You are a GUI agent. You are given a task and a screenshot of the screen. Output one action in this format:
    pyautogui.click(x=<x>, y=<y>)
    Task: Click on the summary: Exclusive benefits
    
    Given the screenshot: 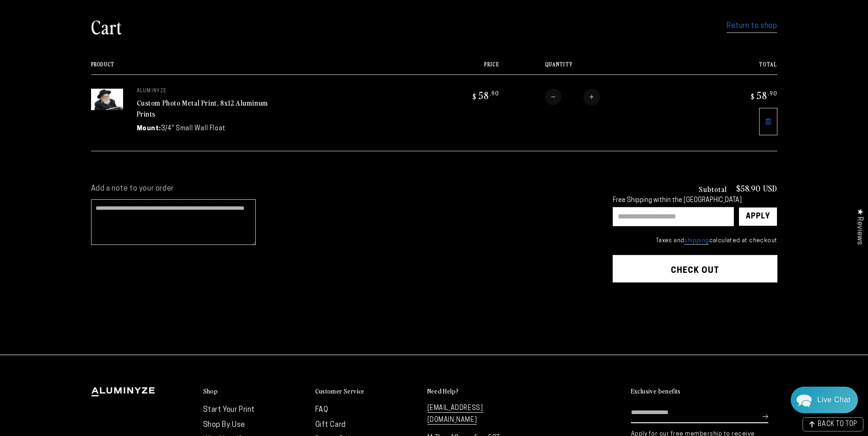 What is the action you would take?
    pyautogui.click(x=704, y=391)
    